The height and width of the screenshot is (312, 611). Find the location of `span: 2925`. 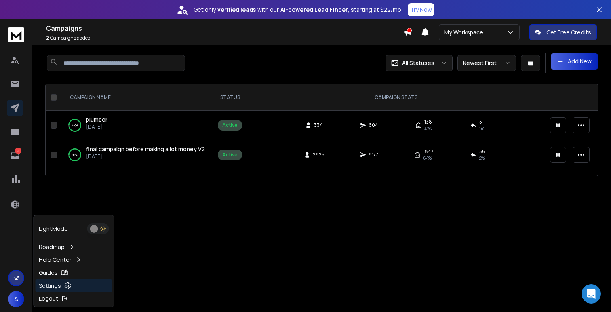

span: 2925 is located at coordinates (318, 155).